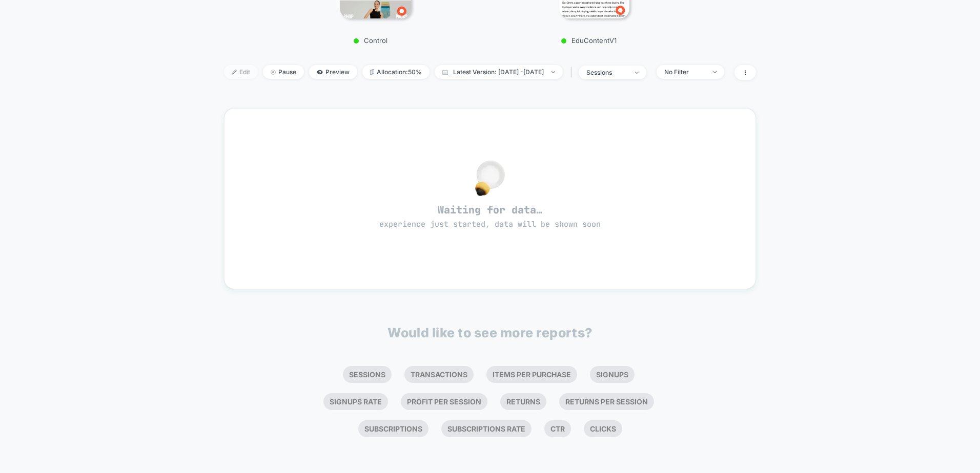 This screenshot has height=473, width=980. What do you see at coordinates (685, 72) in the screenshot?
I see `div: No Filter` at bounding box center [685, 72].